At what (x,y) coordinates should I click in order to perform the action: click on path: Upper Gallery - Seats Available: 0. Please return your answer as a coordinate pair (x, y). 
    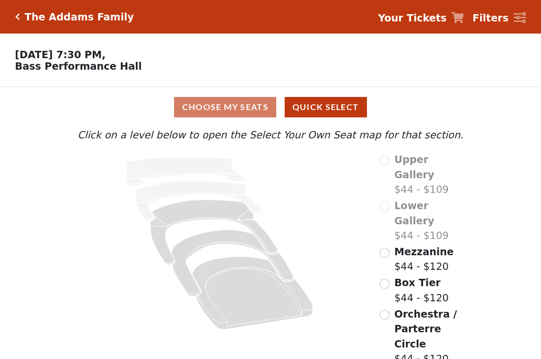
    Looking at the image, I should click on (186, 171).